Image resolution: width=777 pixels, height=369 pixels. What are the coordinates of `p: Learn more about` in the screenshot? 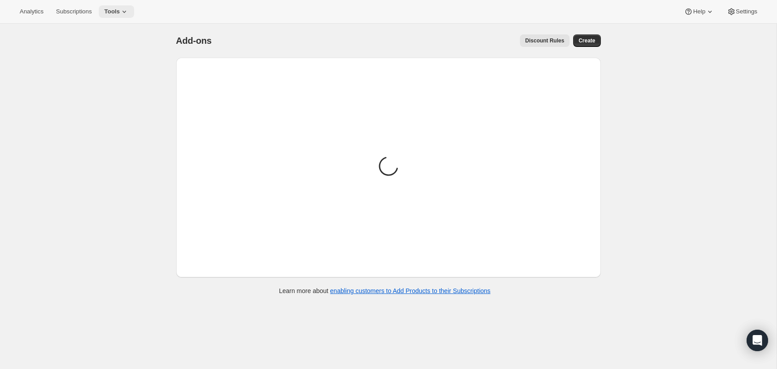 It's located at (384, 291).